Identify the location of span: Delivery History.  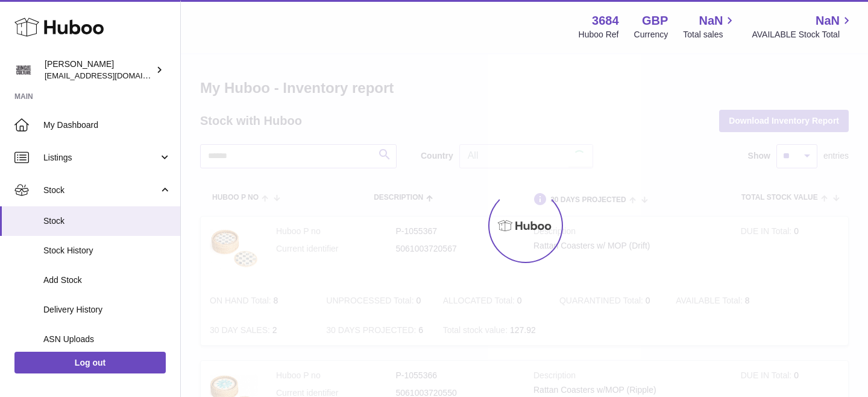
(107, 309).